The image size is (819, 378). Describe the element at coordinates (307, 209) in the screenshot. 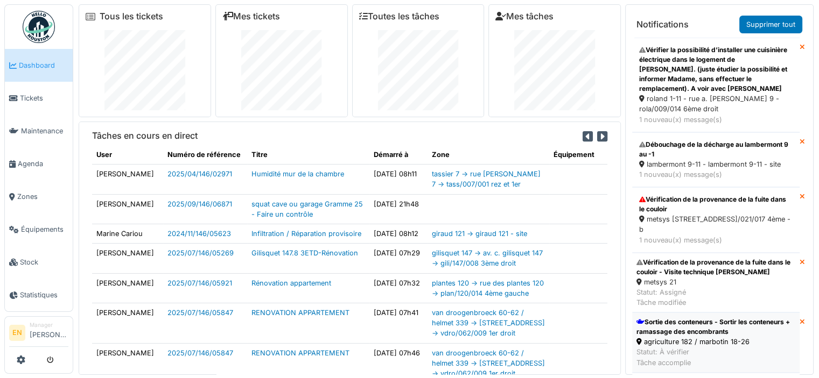

I see `a: squat cave ou garage Gramme 25 - Faire un contrôle` at that location.